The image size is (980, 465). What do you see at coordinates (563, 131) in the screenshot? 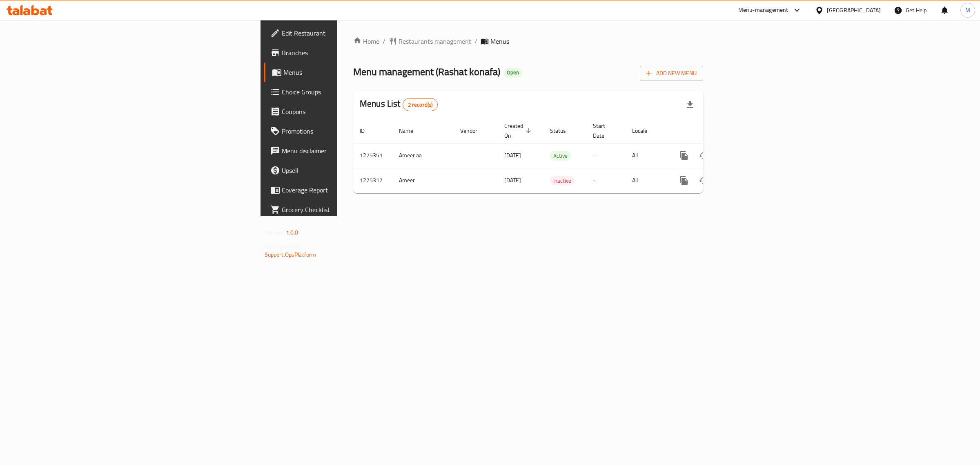
I see `span: Status` at bounding box center [563, 131].